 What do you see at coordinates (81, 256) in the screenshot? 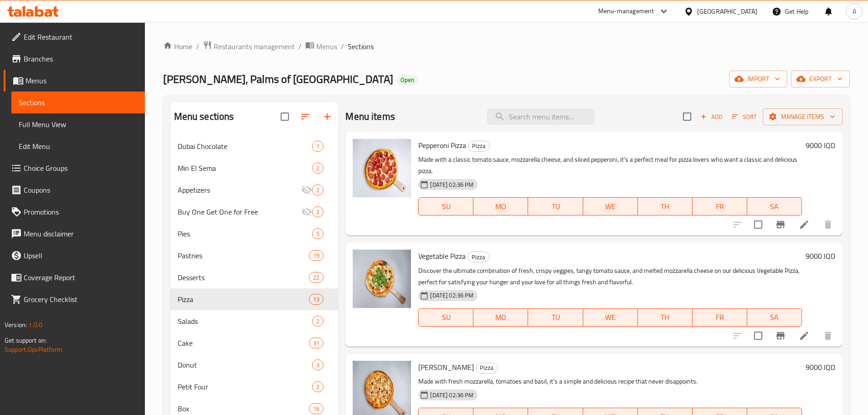
I see `span: Upsell` at bounding box center [81, 256].